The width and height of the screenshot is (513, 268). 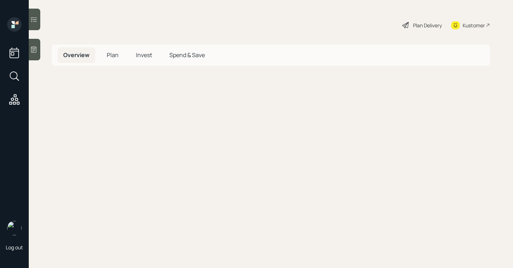 What do you see at coordinates (428, 25) in the screenshot?
I see `div: Plan Delivery` at bounding box center [428, 25].